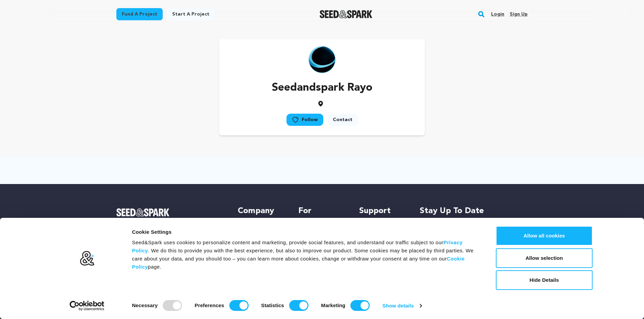 Image resolution: width=644 pixels, height=319 pixels. What do you see at coordinates (306, 232) in the screenshot?
I see `div: Cookie Settings` at bounding box center [306, 232].